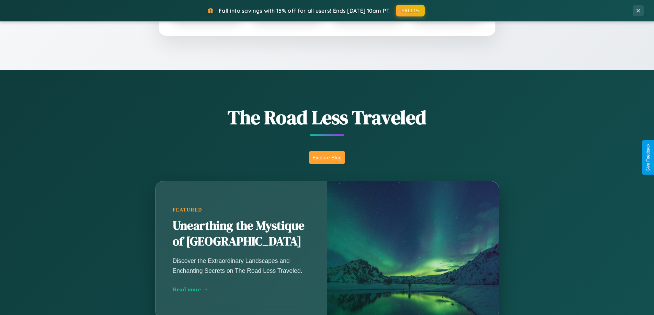 The image size is (654, 315). Describe the element at coordinates (327, 117) in the screenshot. I see `h1: The Road Less Traveled` at that location.